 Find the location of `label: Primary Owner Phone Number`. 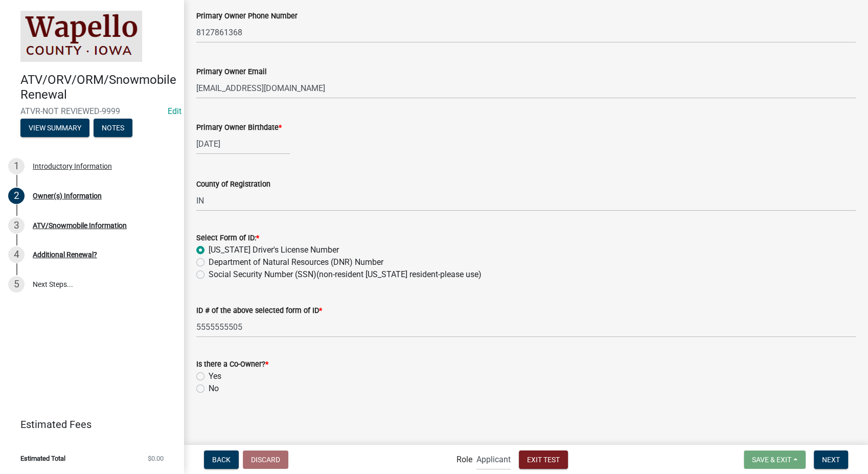

label: Primary Owner Phone Number is located at coordinates (247, 17).